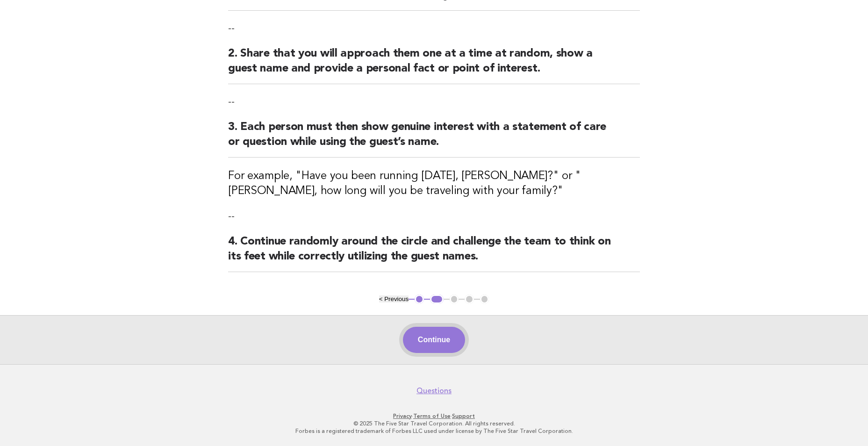 This screenshot has height=446, width=868. What do you see at coordinates (434, 391) in the screenshot?
I see `a: Questions` at bounding box center [434, 391].